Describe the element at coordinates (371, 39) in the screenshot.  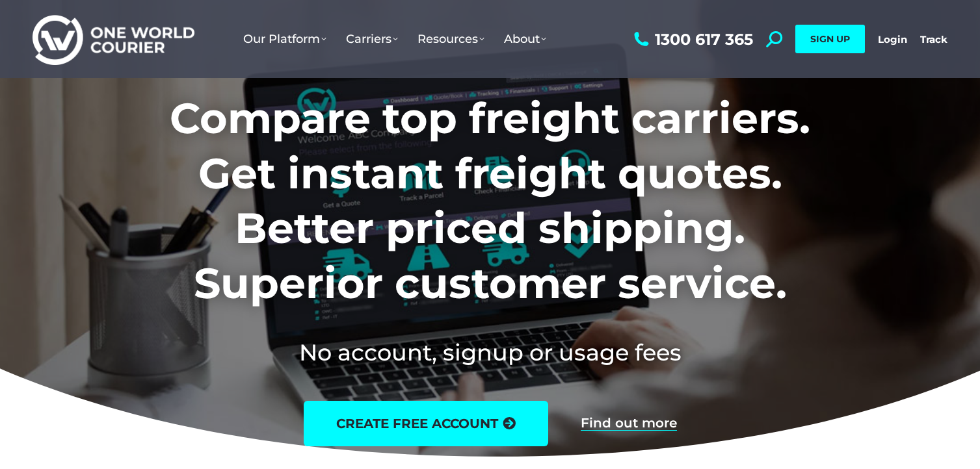
I see `a: Carriers` at that location.